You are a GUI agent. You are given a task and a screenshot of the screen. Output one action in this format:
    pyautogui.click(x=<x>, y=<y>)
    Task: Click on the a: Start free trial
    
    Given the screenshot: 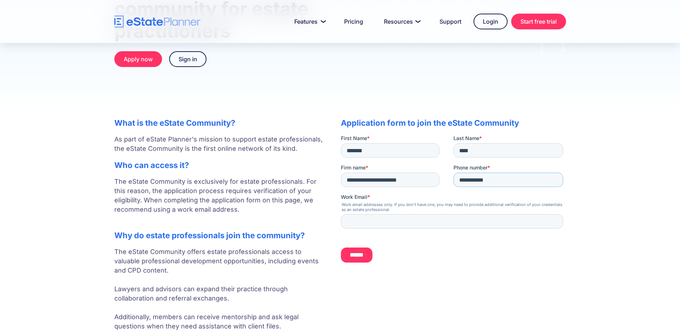 What is the action you would take?
    pyautogui.click(x=538, y=21)
    